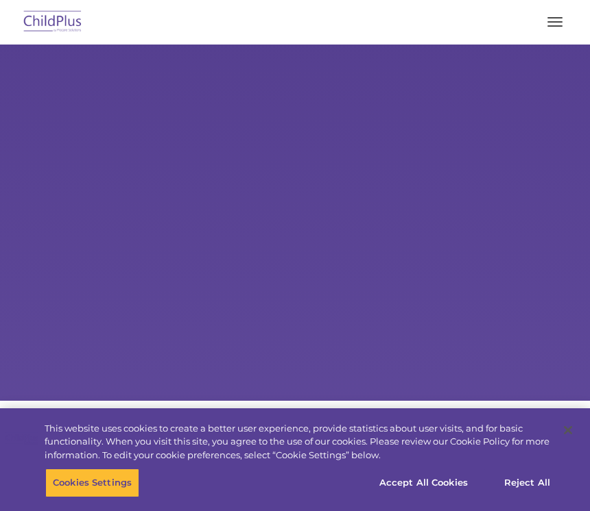  I want to click on button: Accept All Cookies, so click(423, 483).